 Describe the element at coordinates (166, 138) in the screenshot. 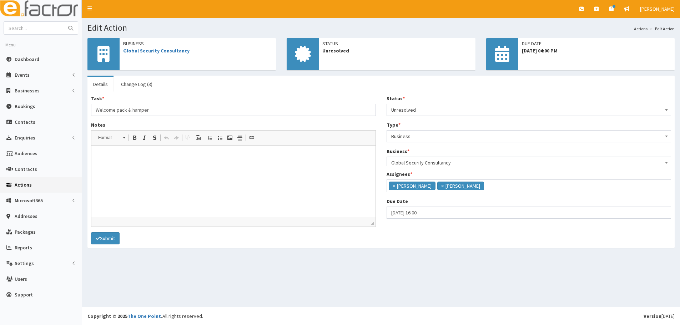

I see `a: Undo (Ctrl+Z)` at that location.